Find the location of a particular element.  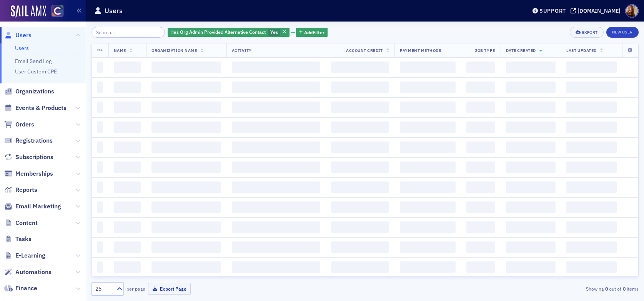

span: Tasks is located at coordinates (24, 239).